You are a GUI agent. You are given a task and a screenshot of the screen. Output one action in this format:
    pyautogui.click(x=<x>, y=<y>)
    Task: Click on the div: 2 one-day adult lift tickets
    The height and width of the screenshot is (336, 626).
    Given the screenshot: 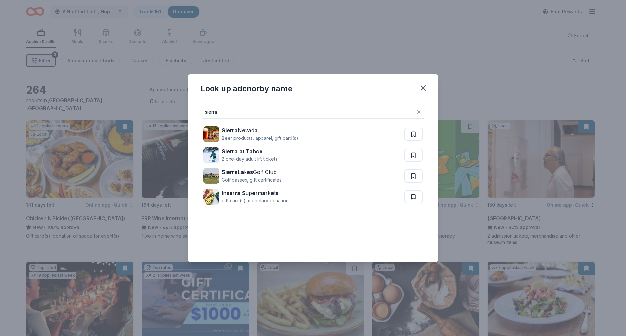 What is the action you would take?
    pyautogui.click(x=249, y=159)
    